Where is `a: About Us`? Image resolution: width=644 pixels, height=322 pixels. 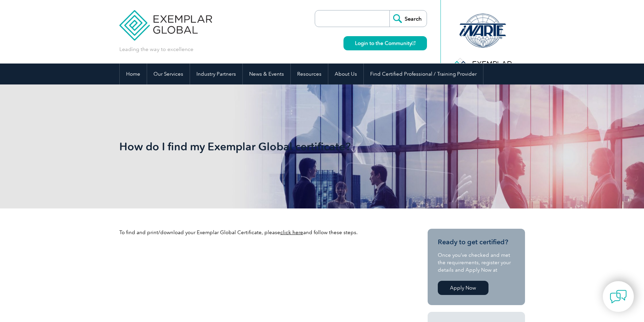
a: About Us is located at coordinates (346, 74).